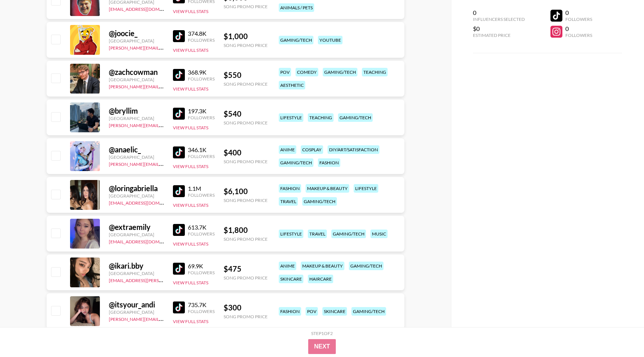 The image size is (644, 357). Describe the element at coordinates (307, 72) in the screenshot. I see `div: comedy` at that location.